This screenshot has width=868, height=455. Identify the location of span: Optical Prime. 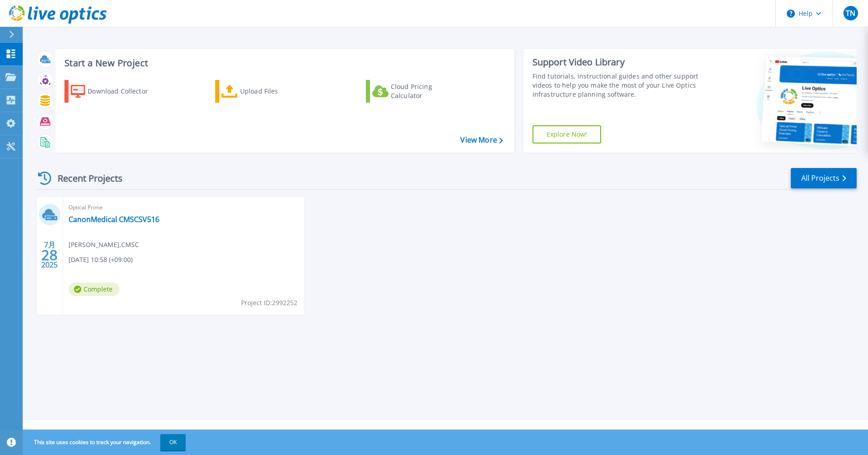
(184, 208).